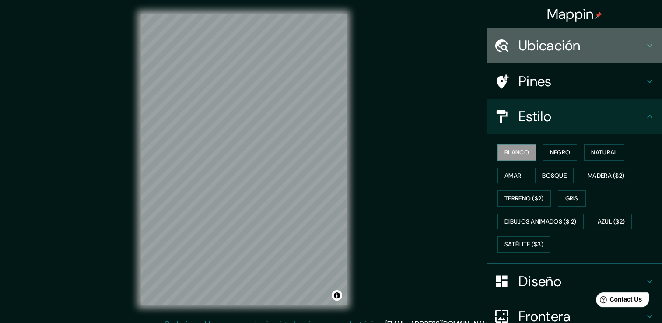 The image size is (662, 323). Describe the element at coordinates (606, 175) in the screenshot. I see `button: Madera ($2)` at that location.